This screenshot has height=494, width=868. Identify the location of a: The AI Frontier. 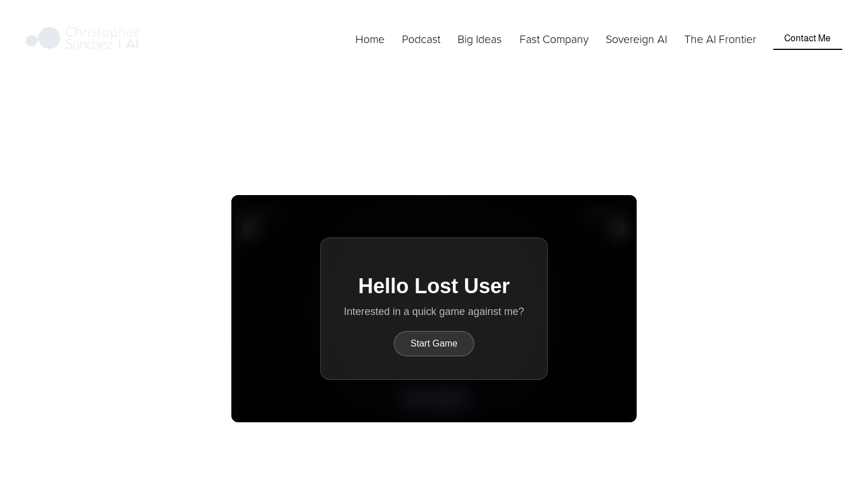
(720, 39).